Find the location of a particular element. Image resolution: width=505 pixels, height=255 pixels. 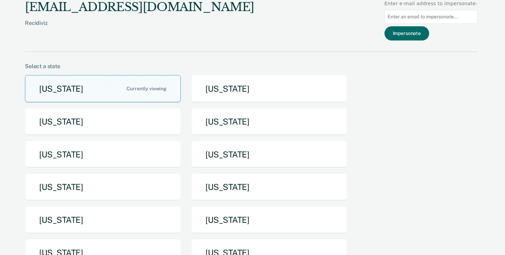

button: Start recording is located at coordinates (47, 227).